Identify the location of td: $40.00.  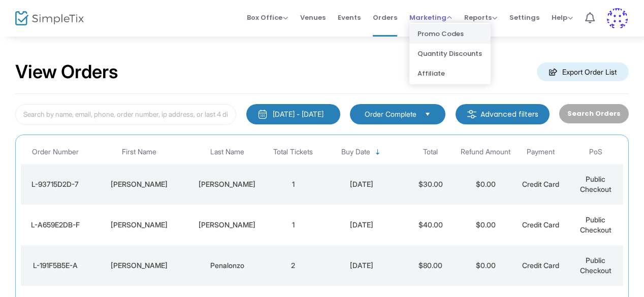
(430, 225).